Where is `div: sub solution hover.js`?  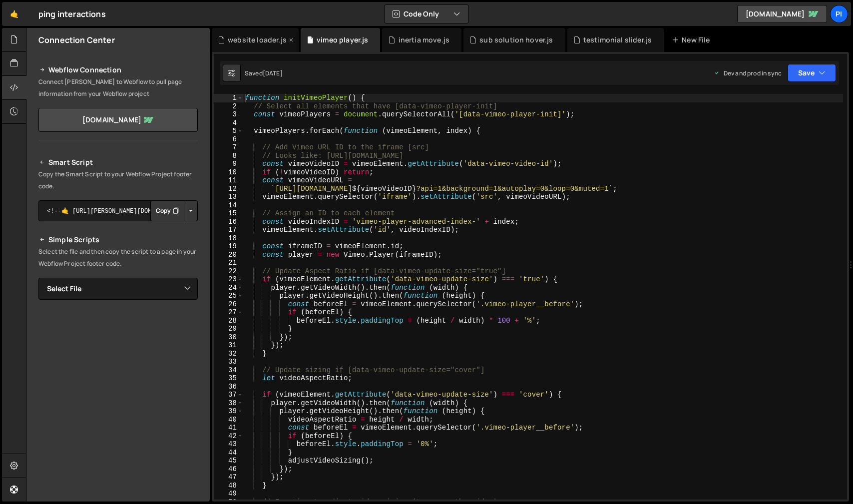 div: sub solution hover.js is located at coordinates (516, 40).